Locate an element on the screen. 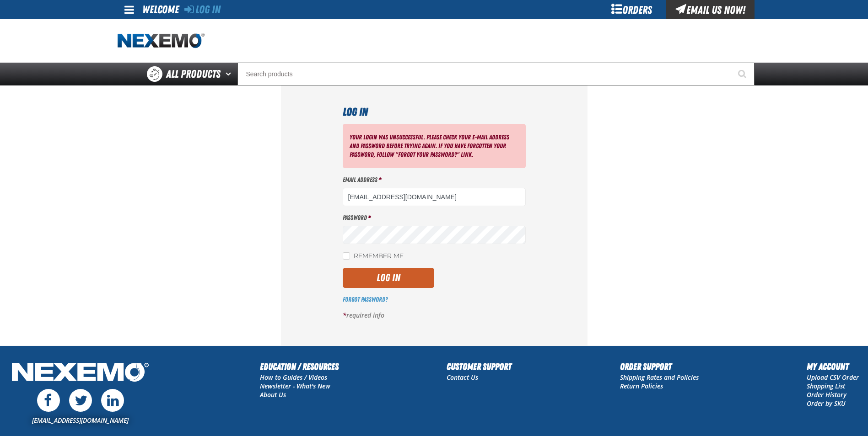  label: Password is located at coordinates (434, 218).